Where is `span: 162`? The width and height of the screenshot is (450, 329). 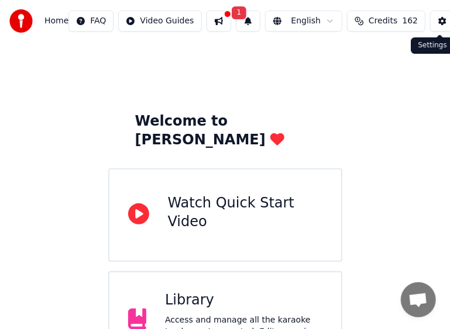 span: 162 is located at coordinates (410, 21).